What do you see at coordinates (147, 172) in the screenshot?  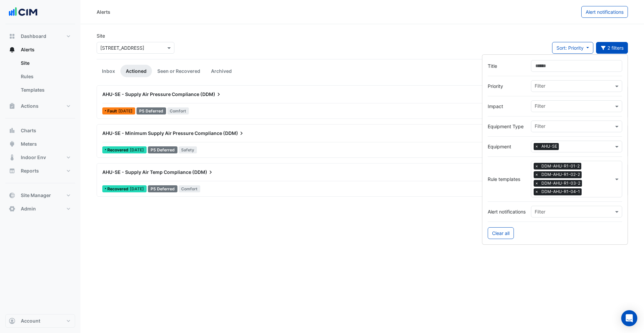 I see `span: AHU-SE - Supply Air Temp Compliance` at bounding box center [147, 172].